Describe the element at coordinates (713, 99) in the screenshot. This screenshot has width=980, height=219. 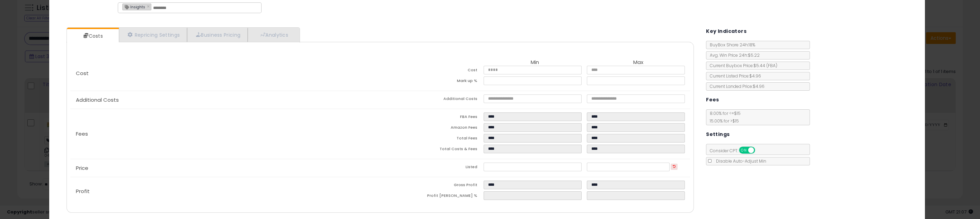
I see `h5: Fees` at that location.